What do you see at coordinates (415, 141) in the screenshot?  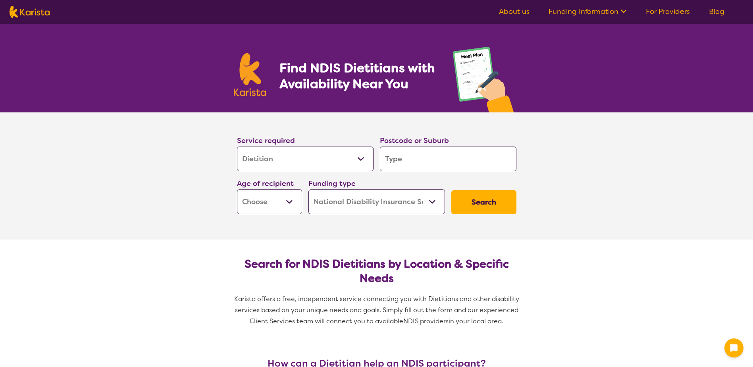 I see `label: Postcode or Suburb` at bounding box center [415, 141].